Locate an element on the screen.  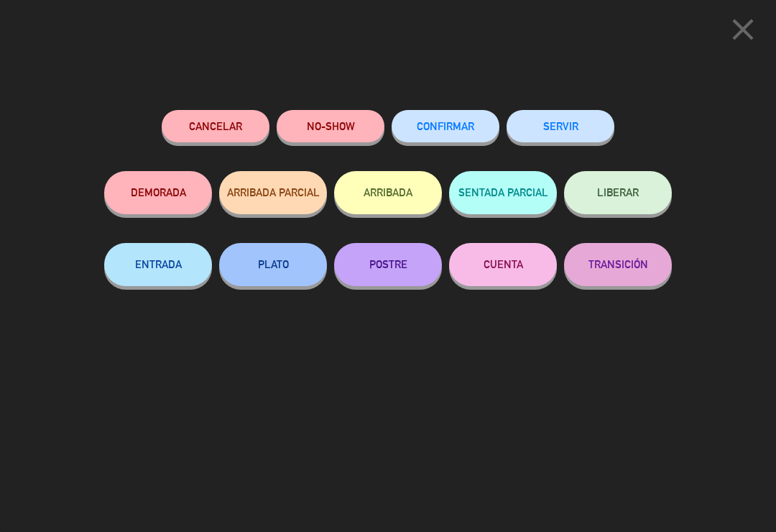
span: ARRIBADA PARCIAL is located at coordinates (273, 192).